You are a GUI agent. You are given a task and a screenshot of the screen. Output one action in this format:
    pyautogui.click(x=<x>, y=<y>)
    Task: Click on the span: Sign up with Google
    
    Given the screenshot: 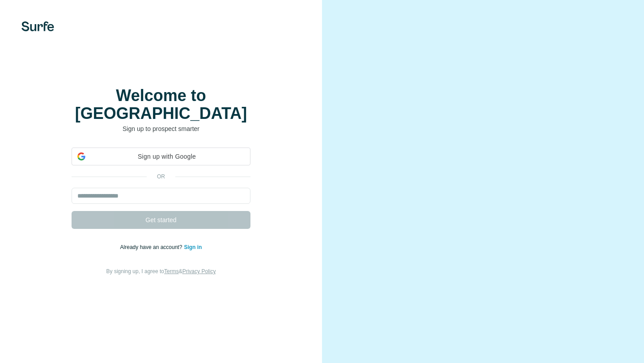 What is the action you would take?
    pyautogui.click(x=167, y=156)
    